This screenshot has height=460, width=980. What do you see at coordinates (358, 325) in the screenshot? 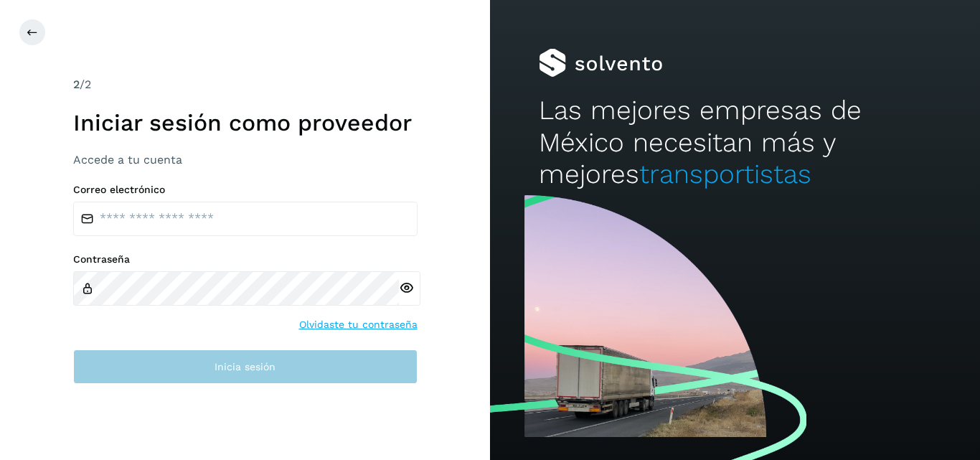
I see `a: Olvidaste tu contraseña` at bounding box center [358, 325].